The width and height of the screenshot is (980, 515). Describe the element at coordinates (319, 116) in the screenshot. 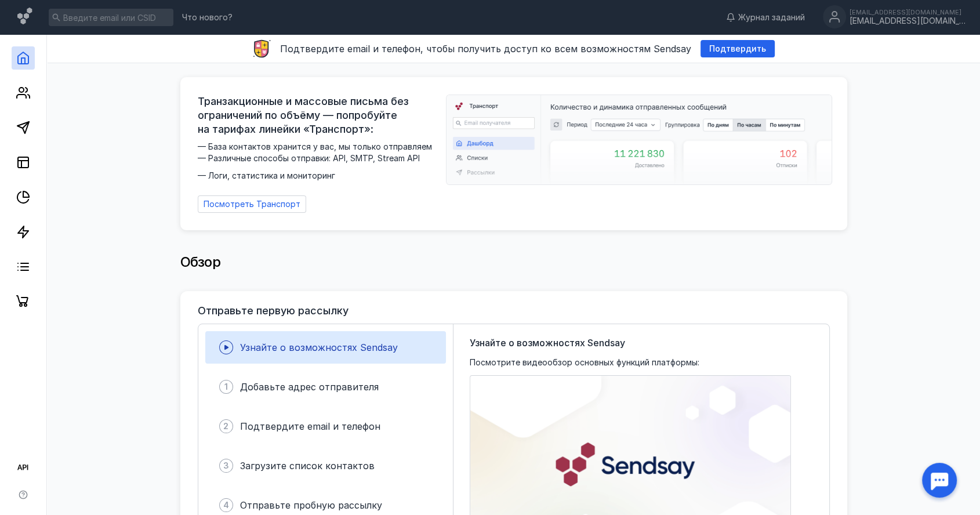

I see `span: Транзакционные и массовые письма без ограничений по объёму — попробуйте на тарифах линейки «Транс...` at that location.